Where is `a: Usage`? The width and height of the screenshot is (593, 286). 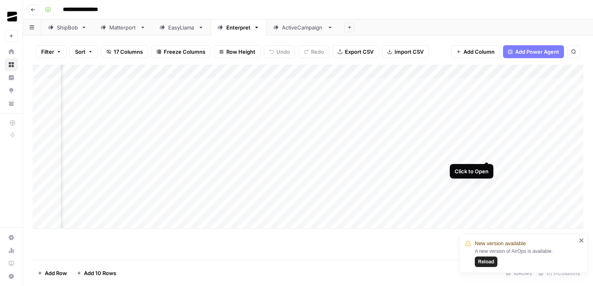 a: Usage is located at coordinates (11, 250).